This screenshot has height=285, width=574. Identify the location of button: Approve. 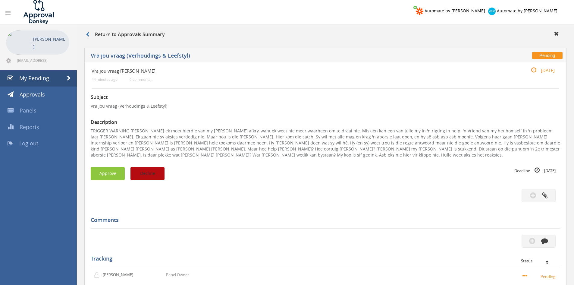
(108, 173).